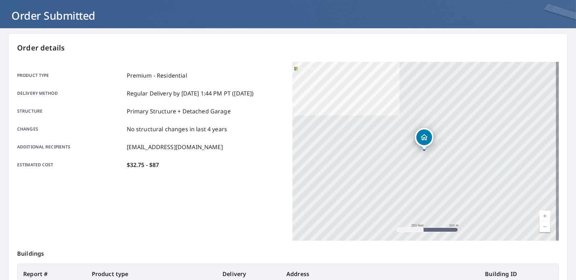 This screenshot has height=280, width=576. Describe the element at coordinates (545, 216) in the screenshot. I see `a: Current Level 17, Zoom In` at that location.